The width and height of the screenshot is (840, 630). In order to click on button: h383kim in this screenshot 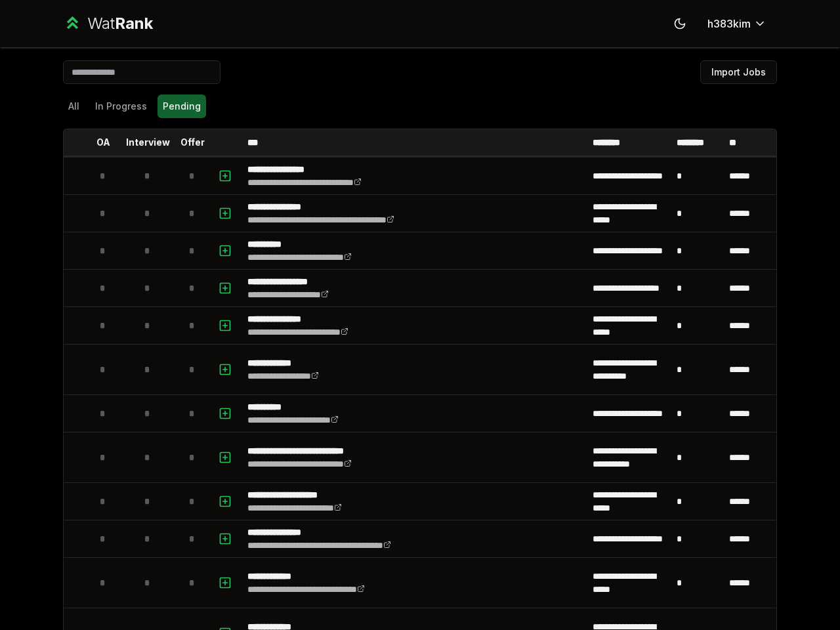, I will do `click(737, 23)`.